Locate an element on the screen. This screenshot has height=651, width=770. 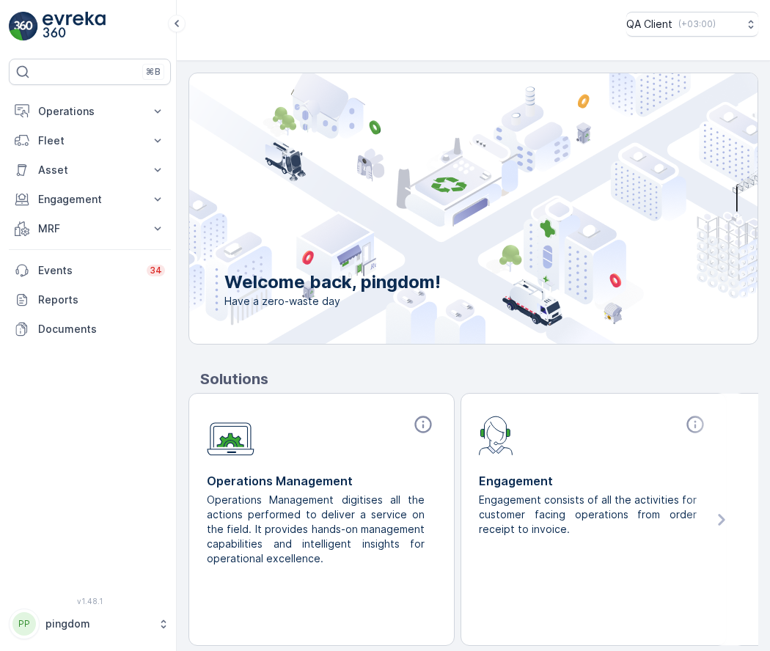
button: Asset is located at coordinates (89, 170).